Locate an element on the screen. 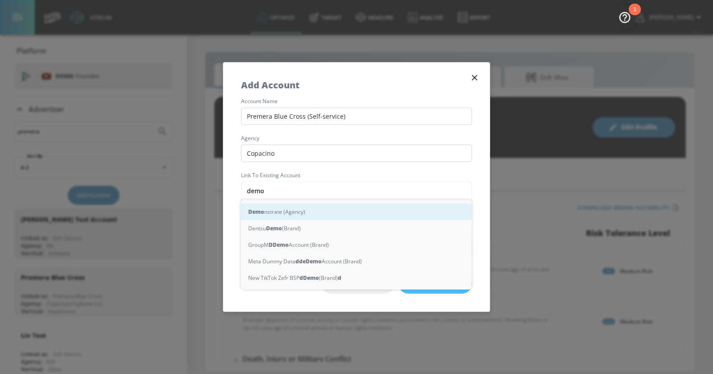 The image size is (713, 374). div: 1 is located at coordinates (635, 15).